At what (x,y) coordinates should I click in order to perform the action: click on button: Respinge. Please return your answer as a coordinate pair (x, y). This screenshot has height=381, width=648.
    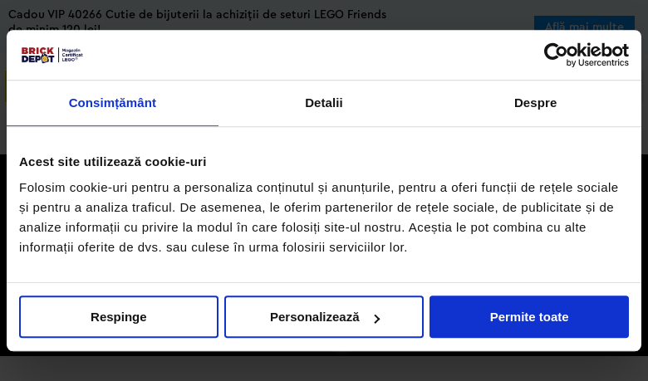
    Looking at the image, I should click on (119, 316).